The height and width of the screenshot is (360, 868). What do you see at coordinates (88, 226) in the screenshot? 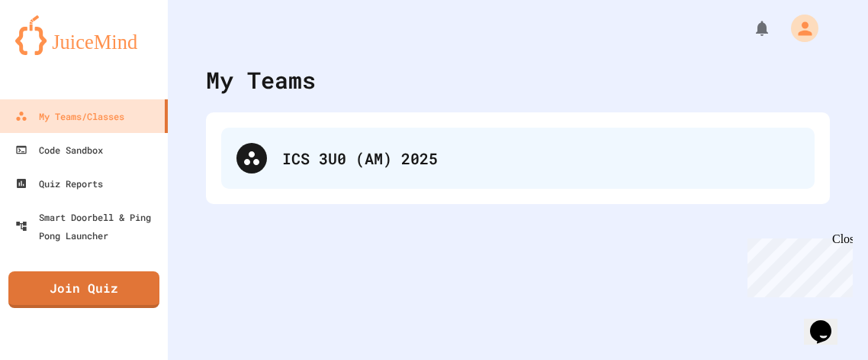
I see `div: Smart Doorbell & Ping Pong Launcher` at bounding box center [88, 226].